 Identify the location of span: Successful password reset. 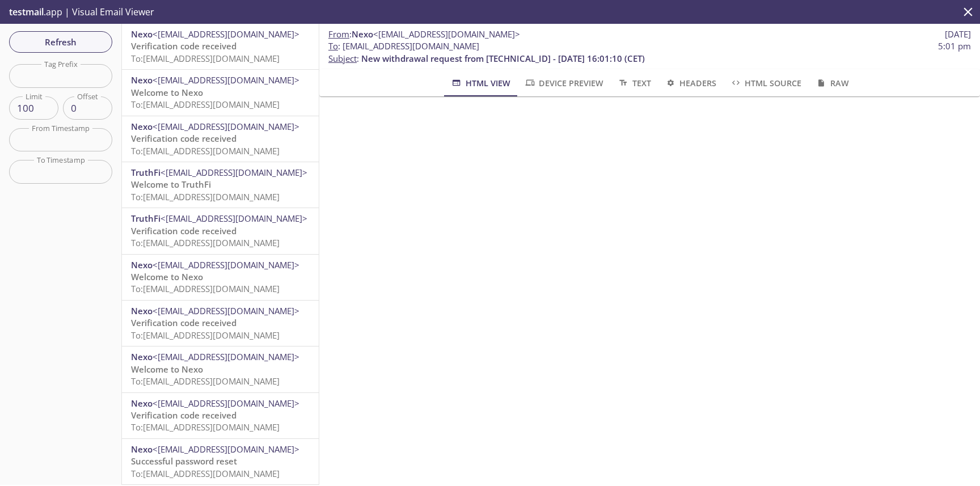
(184, 461).